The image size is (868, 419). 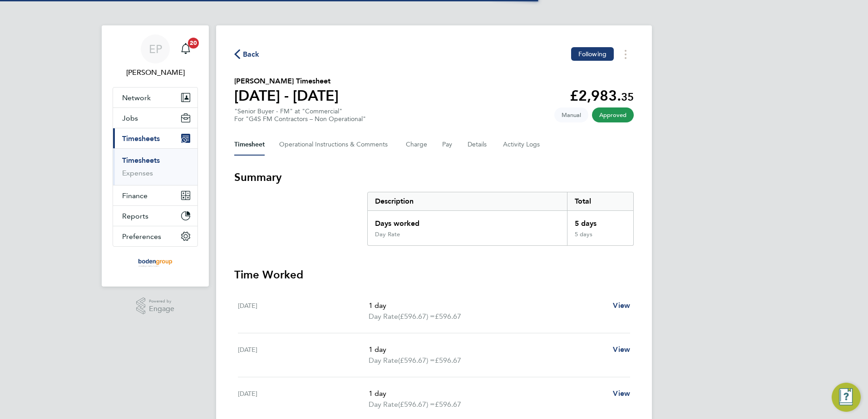 What do you see at coordinates (448, 145) in the screenshot?
I see `button: Pay` at bounding box center [448, 145].